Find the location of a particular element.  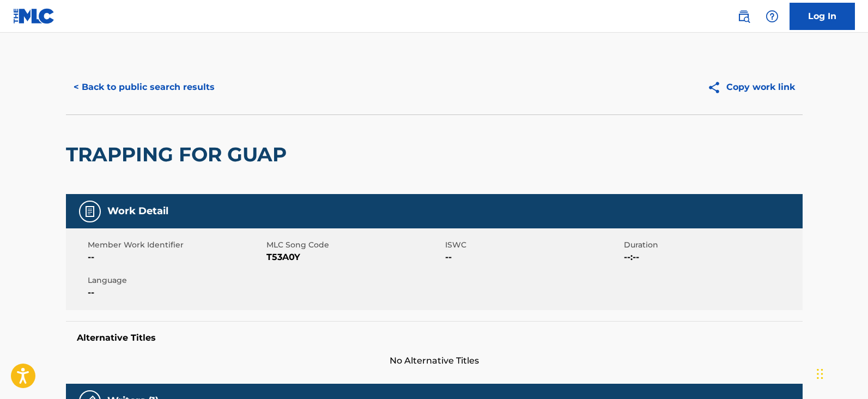

div: Chat Widget is located at coordinates (841, 373).